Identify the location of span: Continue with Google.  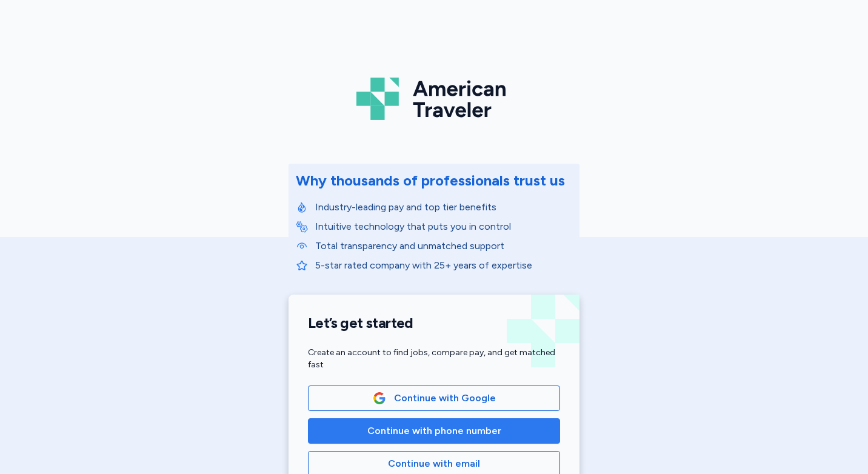
(445, 398).